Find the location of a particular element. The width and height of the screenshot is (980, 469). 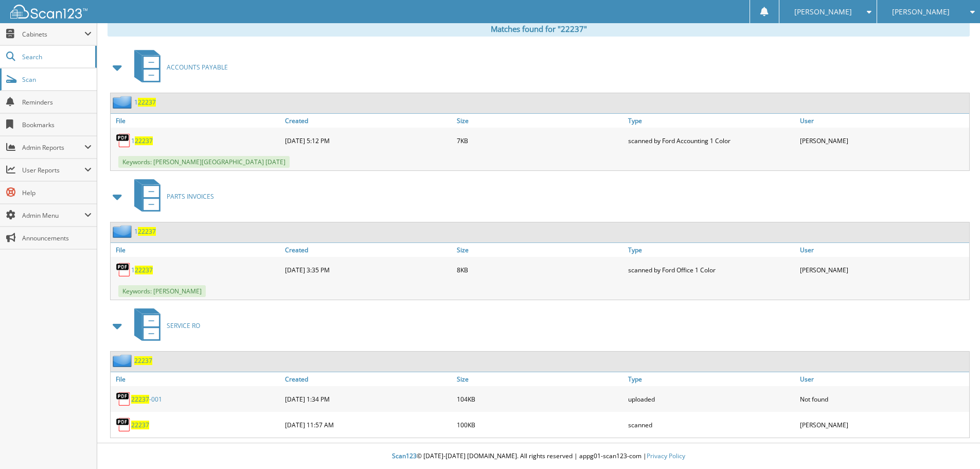

span: Announcements is located at coordinates (57, 238).